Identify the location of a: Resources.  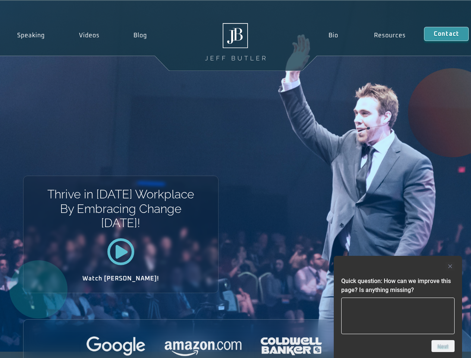
(390, 35).